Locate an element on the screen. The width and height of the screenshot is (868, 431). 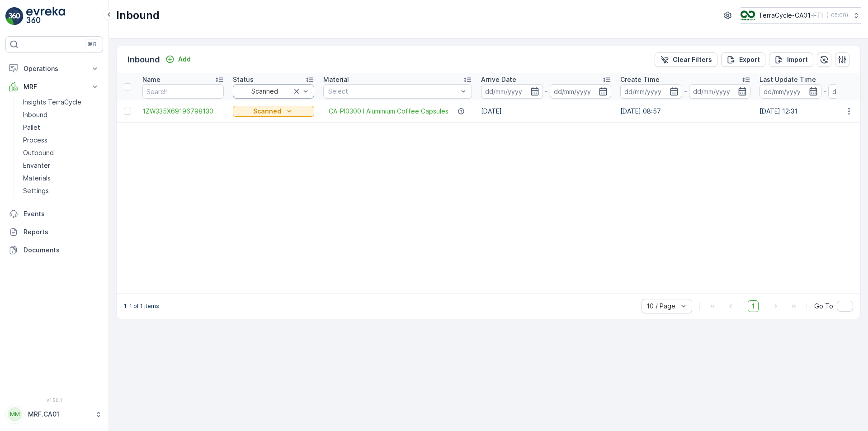
p: TerraCycle-CA01-FTI is located at coordinates (791, 15).